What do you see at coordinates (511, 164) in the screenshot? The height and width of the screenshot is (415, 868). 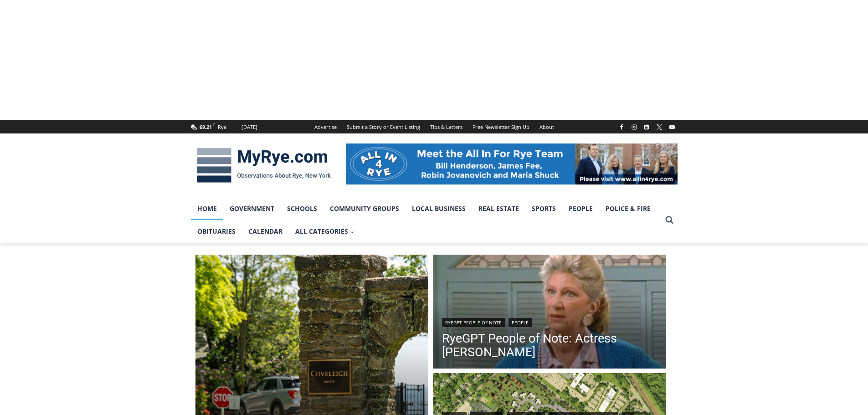 I see `a: All in for Rye` at bounding box center [511, 164].